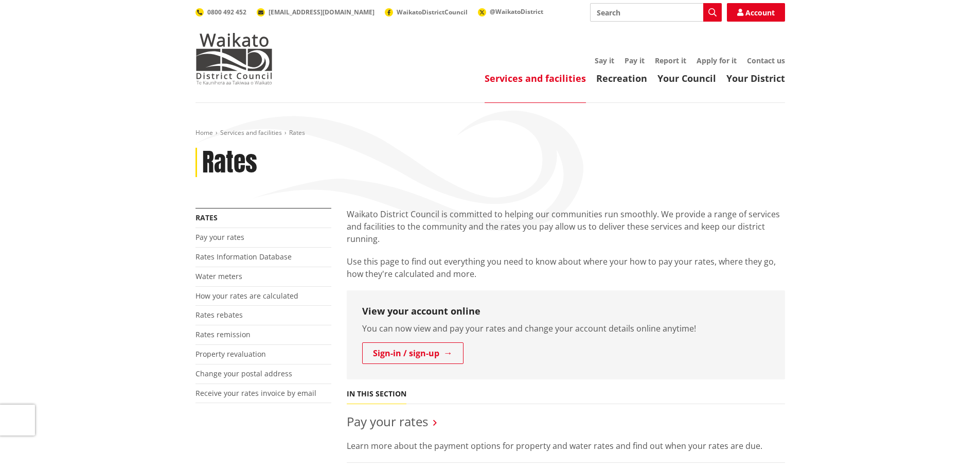  What do you see at coordinates (622, 78) in the screenshot?
I see `a: Recreation` at bounding box center [622, 78].